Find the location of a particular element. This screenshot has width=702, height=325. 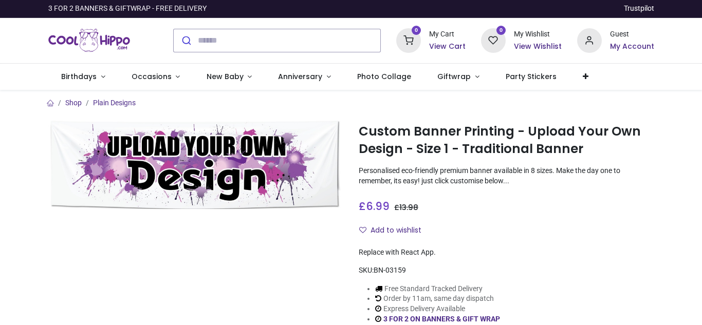

span: Occasions is located at coordinates (152, 77).